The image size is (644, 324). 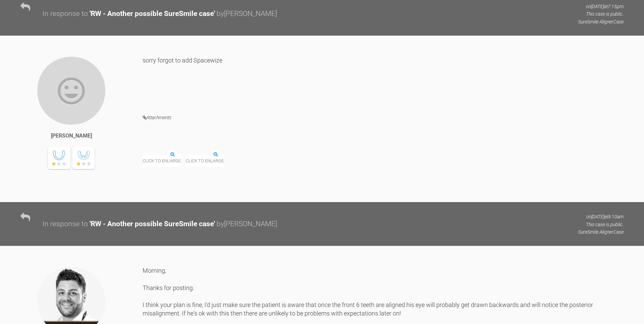 What do you see at coordinates (383, 118) in the screenshot?
I see `h4: Attachments` at bounding box center [383, 118].